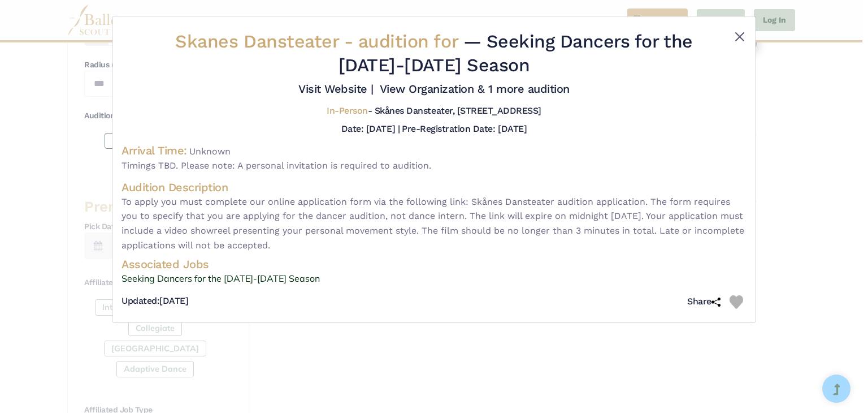 The image size is (868, 413). I want to click on span: Skanes Dansteater -, so click(318, 41).